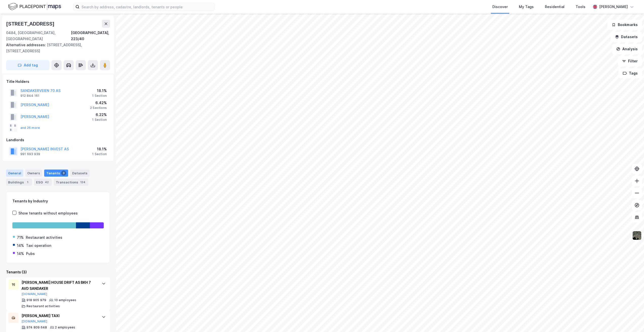 The height and width of the screenshot is (332, 644). What do you see at coordinates (98, 103) in the screenshot?
I see `div: 6.42%` at bounding box center [98, 103].